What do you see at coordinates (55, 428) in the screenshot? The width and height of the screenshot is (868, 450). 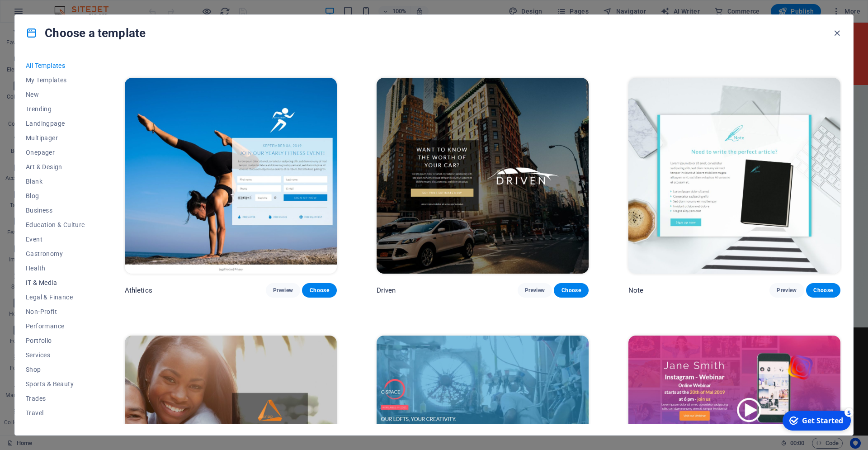 I see `span: Wireframe` at bounding box center [55, 428].